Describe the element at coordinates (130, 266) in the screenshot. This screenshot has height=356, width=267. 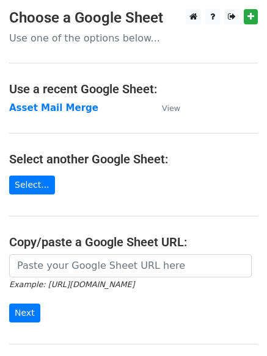
I see `input: Paste your Google Sheet URL here` at that location.